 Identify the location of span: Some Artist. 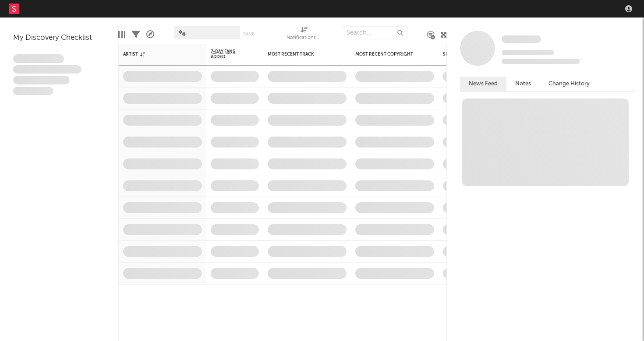
(521, 39).